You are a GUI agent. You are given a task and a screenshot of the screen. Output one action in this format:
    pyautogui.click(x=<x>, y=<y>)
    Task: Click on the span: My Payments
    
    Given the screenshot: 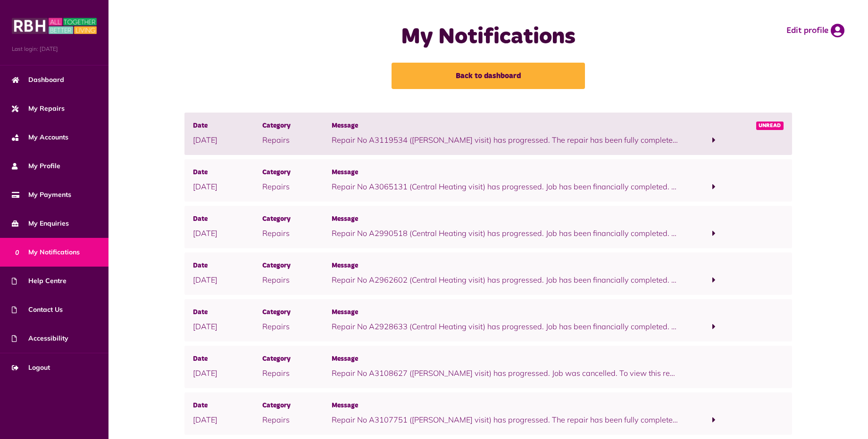 What is the action you would take?
    pyautogui.click(x=41, y=195)
    